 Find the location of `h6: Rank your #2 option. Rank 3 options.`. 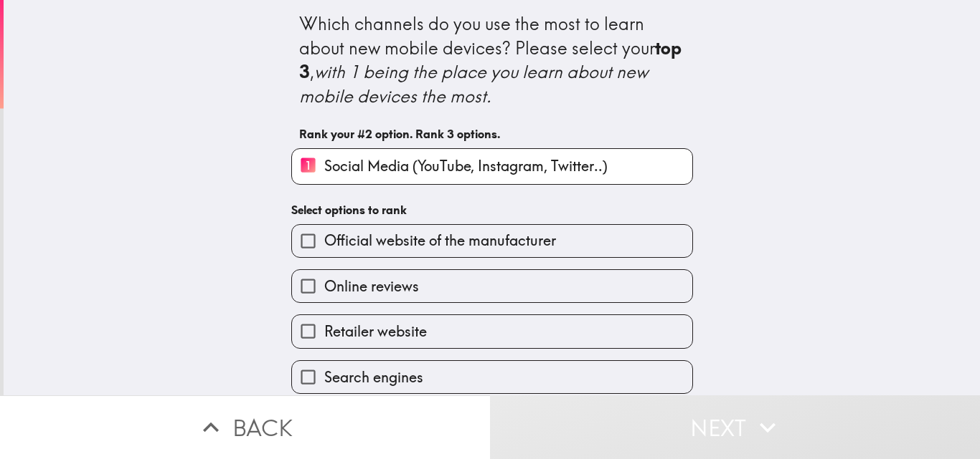

h6: Rank your #2 option. Rank 3 options. is located at coordinates (492, 134).